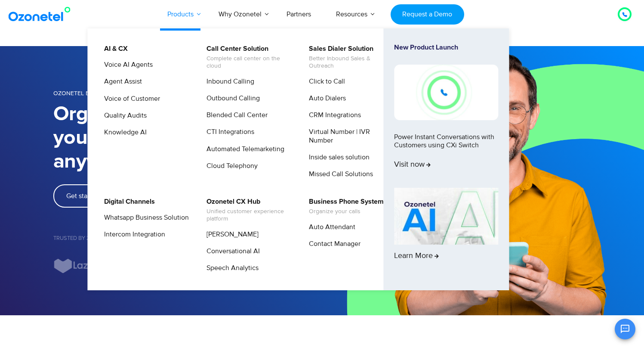 The width and height of the screenshot is (644, 348). What do you see at coordinates (187, 238) in the screenshot?
I see `h5: Trusted by 2500+ Businesses` at bounding box center [187, 238].